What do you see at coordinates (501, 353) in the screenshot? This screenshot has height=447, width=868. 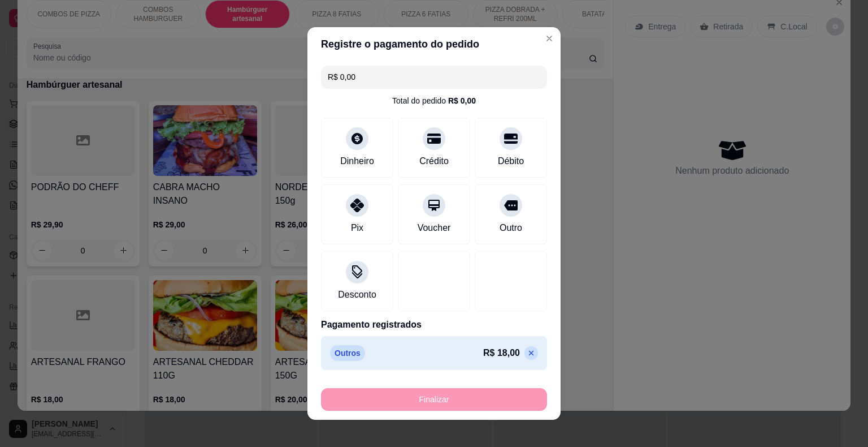 I see `p: R$ 18,00` at bounding box center [501, 353].